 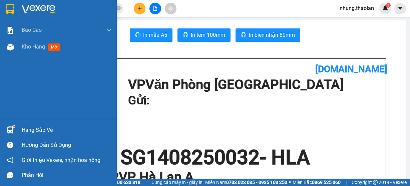 I want to click on strong: 0708 023 035 - 0935 103 250, so click(x=257, y=182).